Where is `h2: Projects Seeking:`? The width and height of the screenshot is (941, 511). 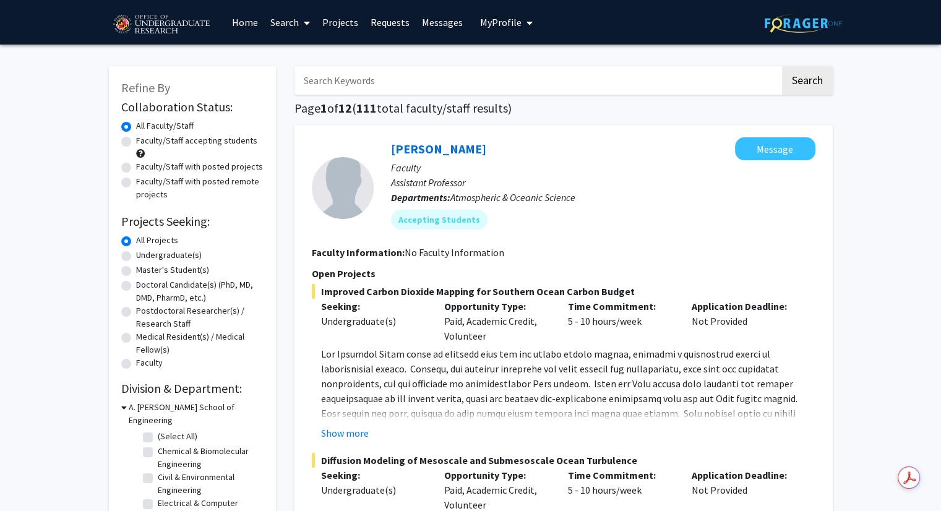
h2: Projects Seeking: is located at coordinates (192, 221).